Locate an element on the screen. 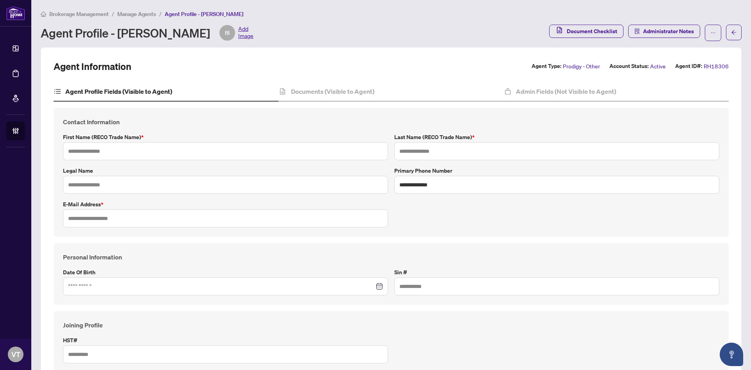  label: Agent ID#: is located at coordinates (688, 66).